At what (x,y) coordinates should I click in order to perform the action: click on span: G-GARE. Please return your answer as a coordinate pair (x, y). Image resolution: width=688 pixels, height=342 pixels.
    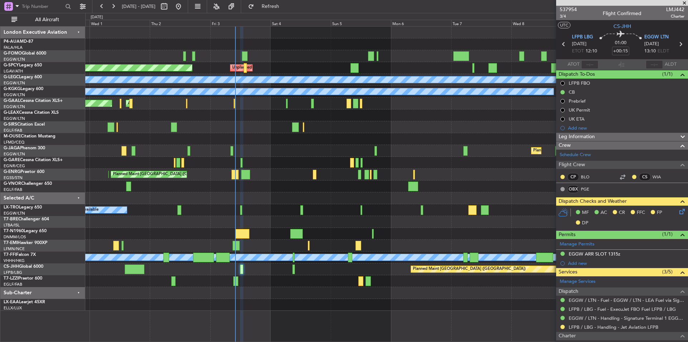
    Looking at the image, I should click on (12, 160).